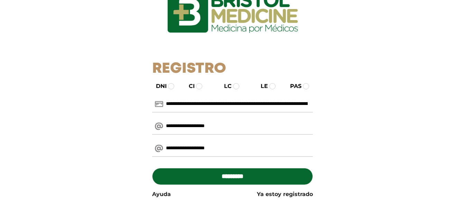  What do you see at coordinates (261, 86) in the screenshot?
I see `label: LE` at bounding box center [261, 86].